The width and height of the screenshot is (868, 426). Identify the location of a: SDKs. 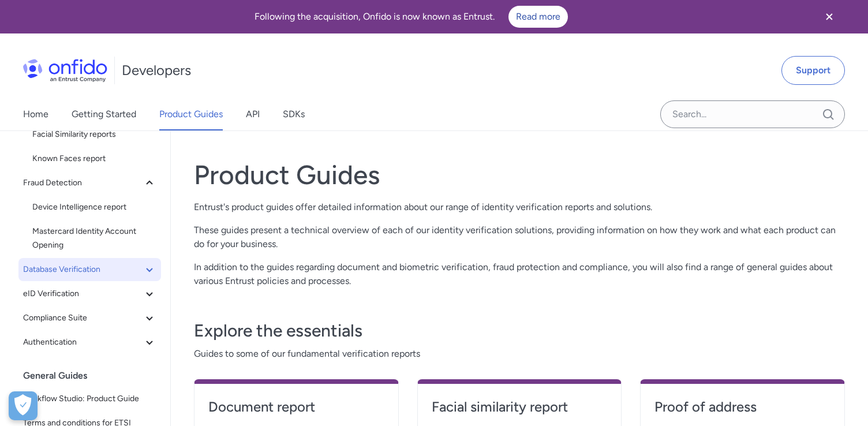
(294, 114).